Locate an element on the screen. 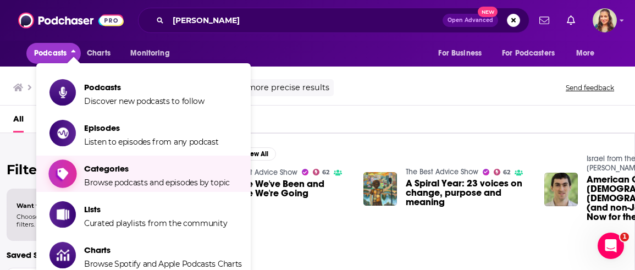 The height and width of the screenshot is (270, 635). button: Open AdvancedNew is located at coordinates (470, 20).